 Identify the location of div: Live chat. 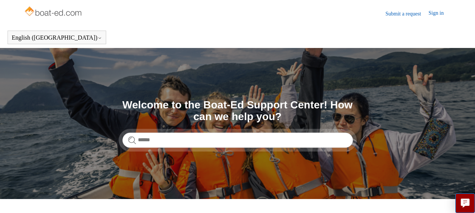
(465, 203).